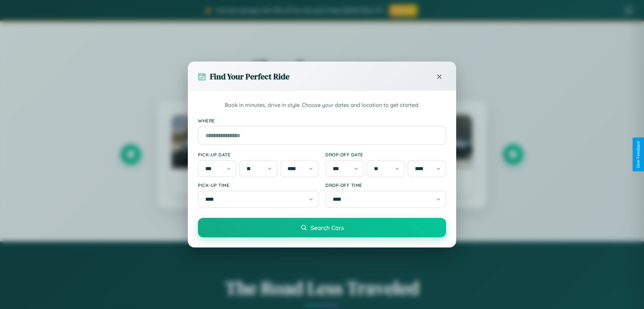  What do you see at coordinates (258, 185) in the screenshot?
I see `label: Pick-up Time` at bounding box center [258, 185].